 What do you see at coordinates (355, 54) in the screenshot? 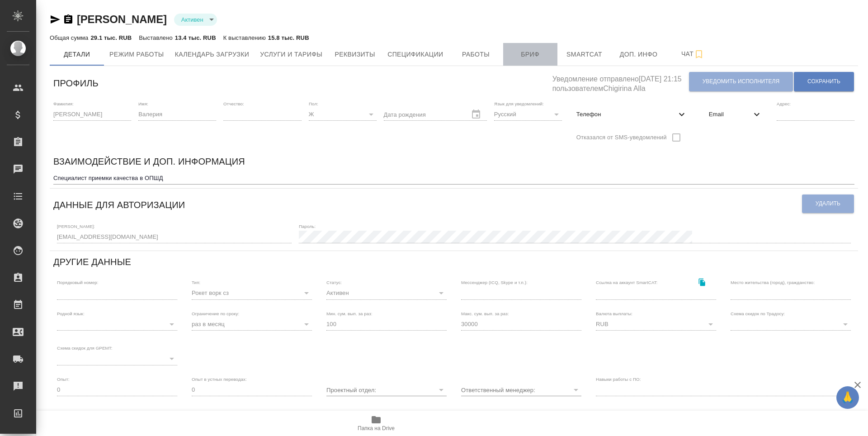
I see `span: Реквизиты` at bounding box center [355, 54].